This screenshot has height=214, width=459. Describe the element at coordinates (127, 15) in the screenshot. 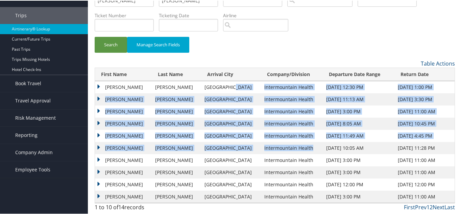

I see `label: Ticket Number` at that location.